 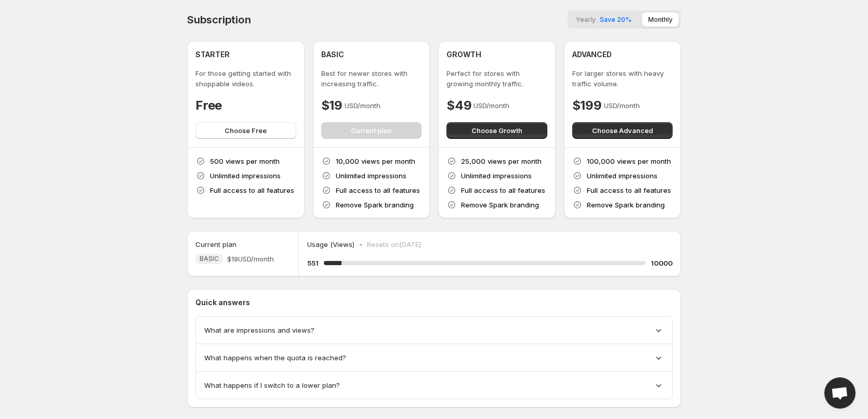 What do you see at coordinates (623, 79) in the screenshot?
I see `p: For larger stores with heavy traffic volume.` at bounding box center [623, 79].